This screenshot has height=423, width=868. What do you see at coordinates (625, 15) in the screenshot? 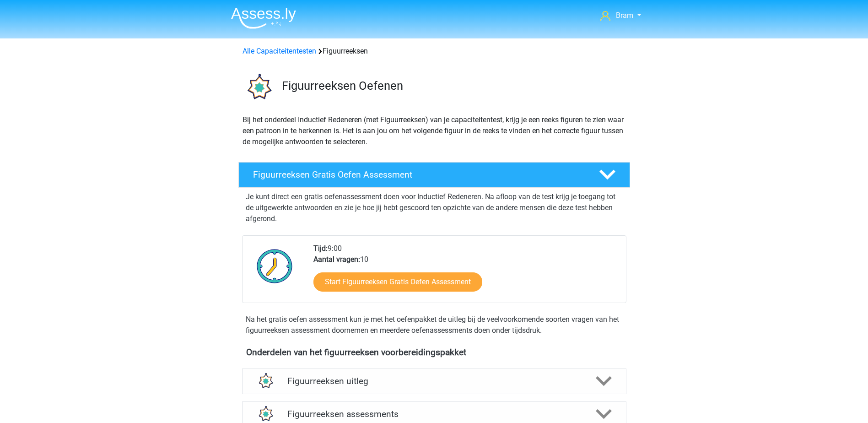
I see `span: Bram` at bounding box center [625, 15].